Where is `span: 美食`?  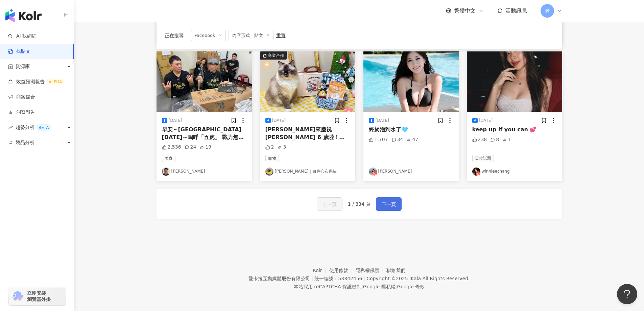 span: 美食 is located at coordinates (169, 159).